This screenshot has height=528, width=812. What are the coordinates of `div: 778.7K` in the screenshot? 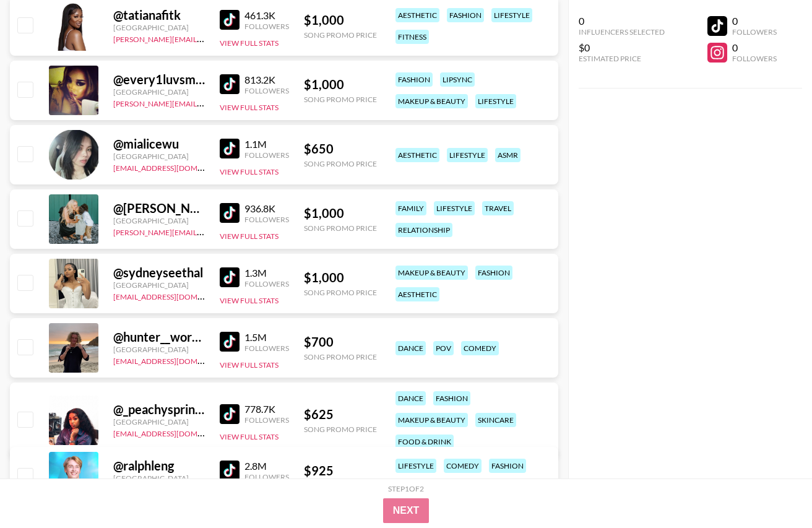 It's located at (267, 409).